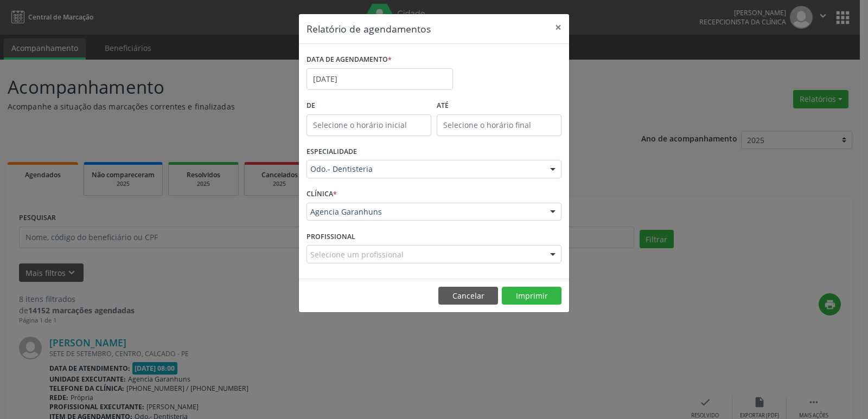 The height and width of the screenshot is (419, 868). What do you see at coordinates (425, 169) in the screenshot?
I see `span: Odo.- Dentisteria` at bounding box center [425, 169].